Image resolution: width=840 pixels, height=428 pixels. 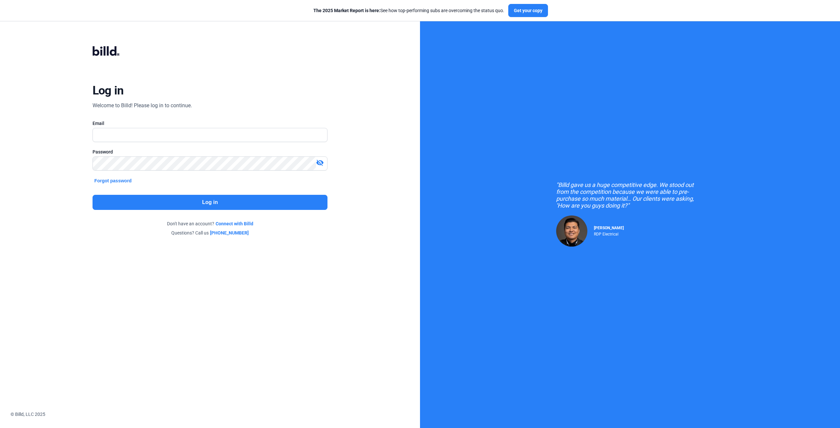 I want to click on div: Welcome to Billd! Please log in to continue., so click(x=142, y=106).